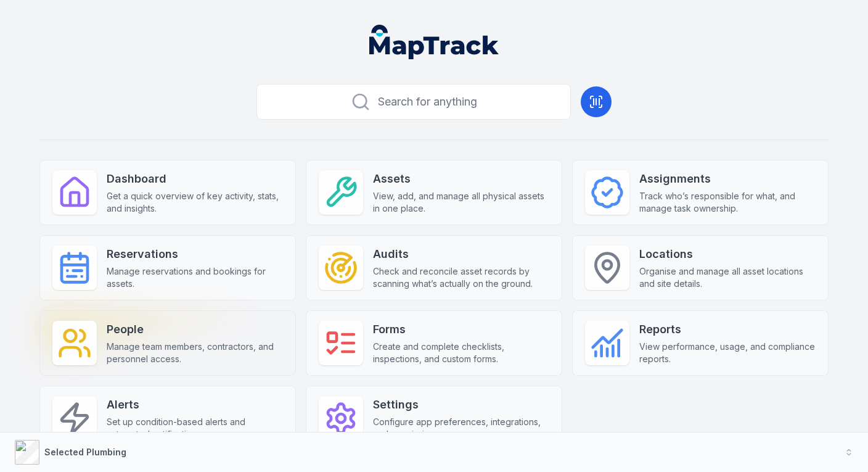 Image resolution: width=868 pixels, height=472 pixels. I want to click on span: View, add, and manage all physical assets in one place., so click(461, 202).